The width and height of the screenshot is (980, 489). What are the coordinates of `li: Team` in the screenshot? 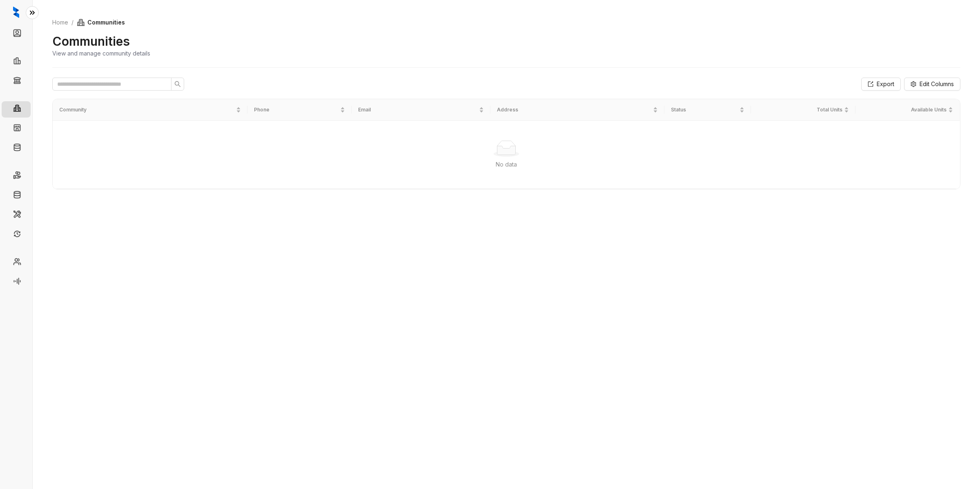 It's located at (16, 263).